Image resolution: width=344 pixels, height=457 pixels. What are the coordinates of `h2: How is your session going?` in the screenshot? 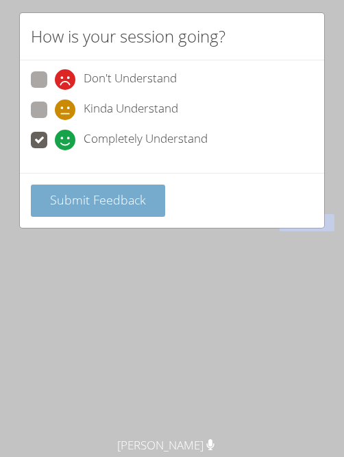 It's located at (128, 36).